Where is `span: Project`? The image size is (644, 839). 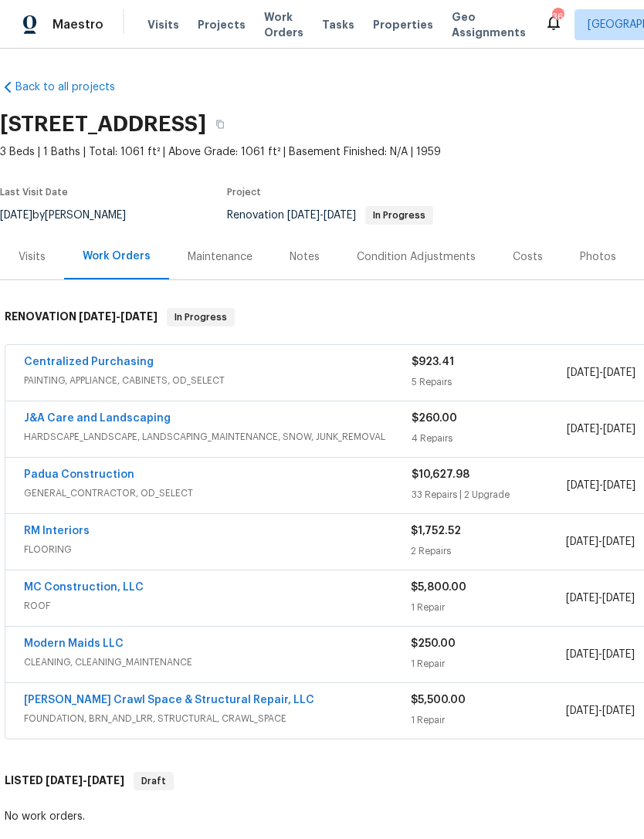
span: Project is located at coordinates (244, 192).